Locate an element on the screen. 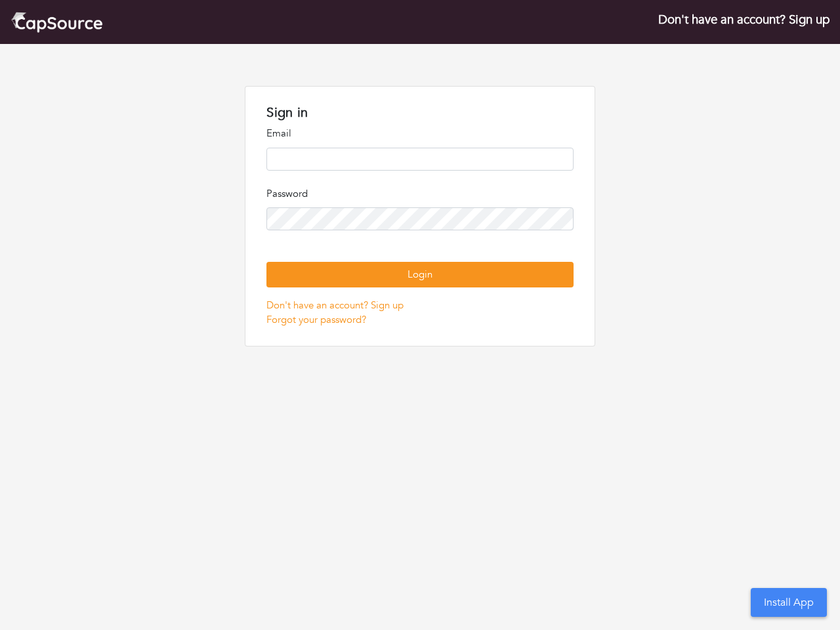  a: Forgot your password? is located at coordinates (316, 320).